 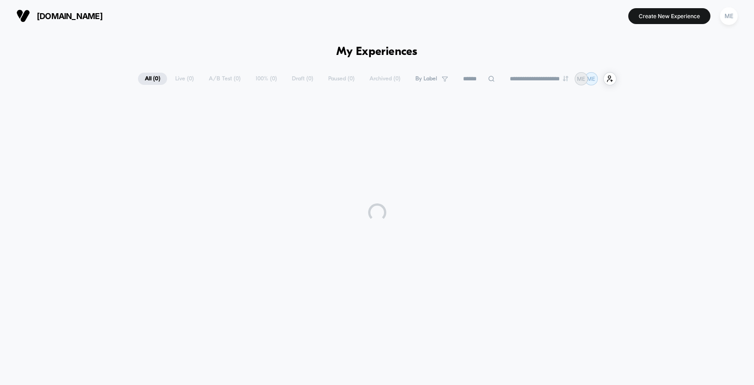 What do you see at coordinates (377, 52) in the screenshot?
I see `h1: My Experiences` at bounding box center [377, 52].